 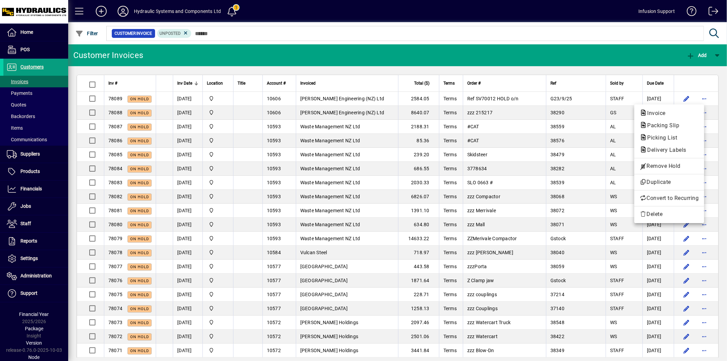 What do you see at coordinates (669, 166) in the screenshot?
I see `span: Remove Hold` at bounding box center [669, 166].